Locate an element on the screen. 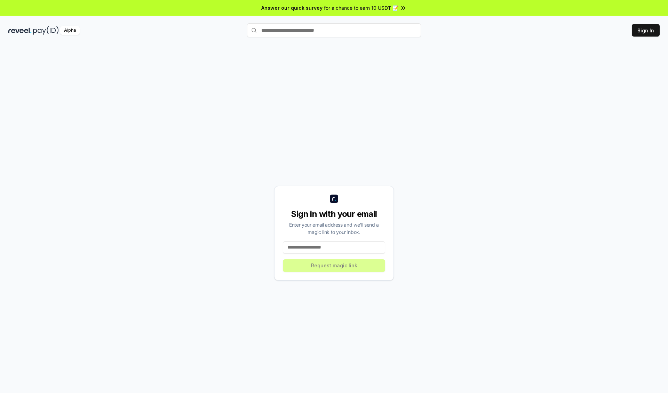 This screenshot has height=393, width=668. img: reveel_dark is located at coordinates (20, 30).